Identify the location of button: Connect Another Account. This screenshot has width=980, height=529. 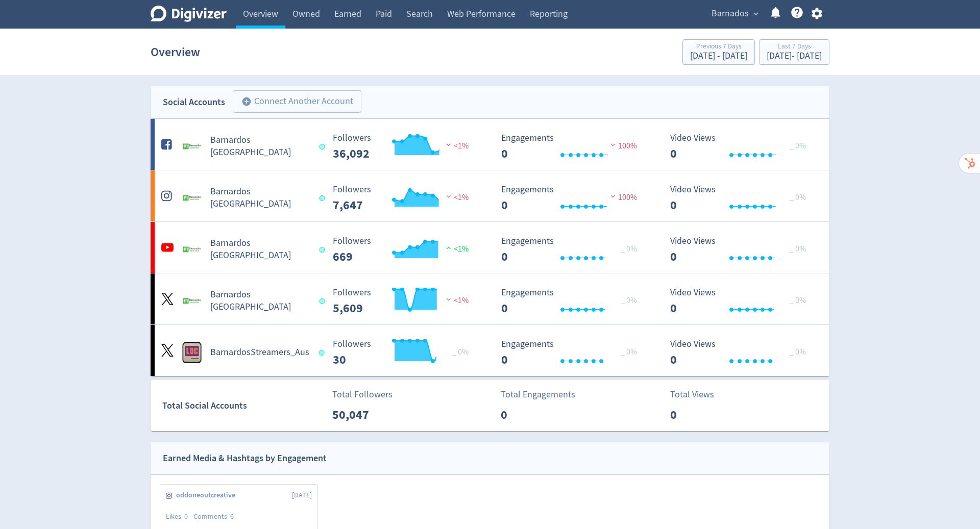
(297, 101).